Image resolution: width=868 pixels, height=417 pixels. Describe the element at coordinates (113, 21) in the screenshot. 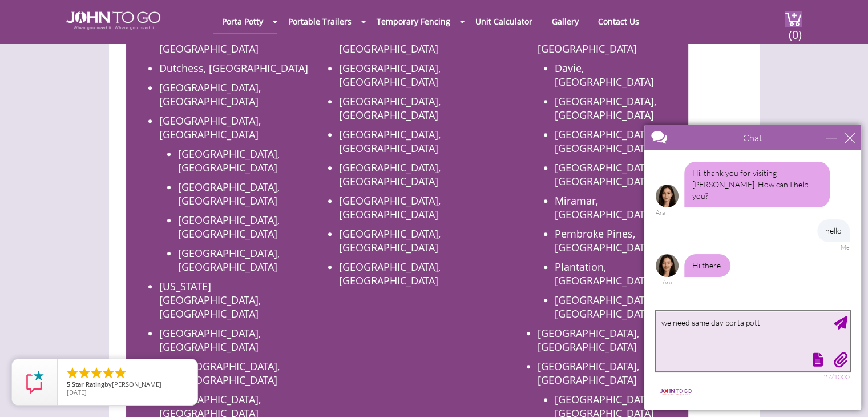

I see `img: JOHN to go` at that location.